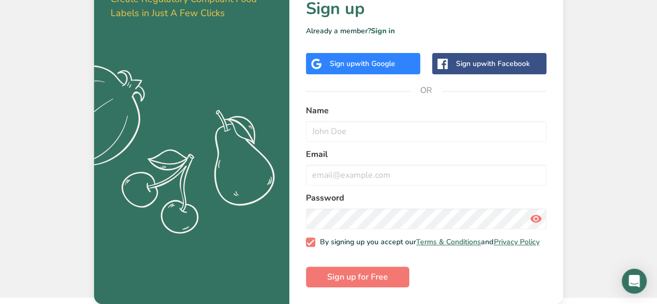  What do you see at coordinates (426, 111) in the screenshot?
I see `label: Name` at bounding box center [426, 111].